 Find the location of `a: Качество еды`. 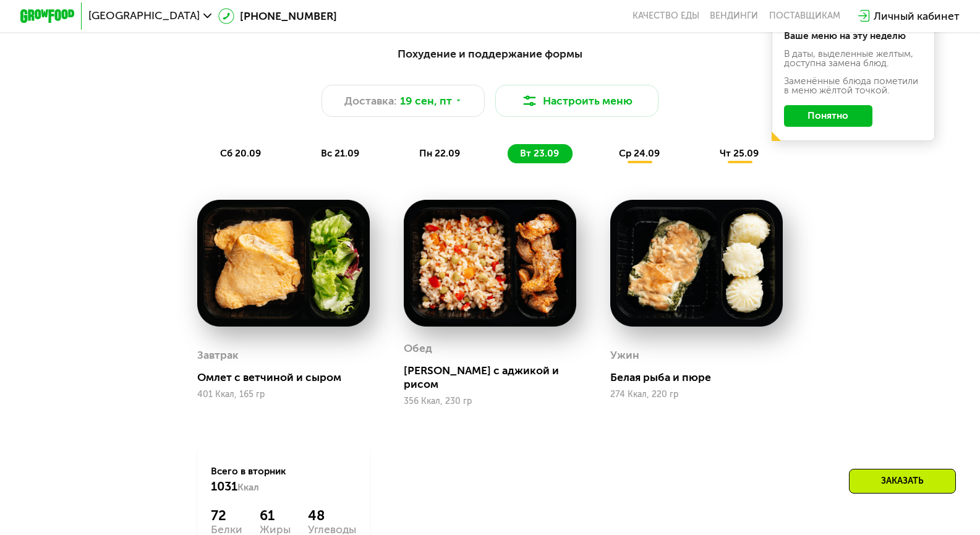

a: Качество еды is located at coordinates (666, 16).